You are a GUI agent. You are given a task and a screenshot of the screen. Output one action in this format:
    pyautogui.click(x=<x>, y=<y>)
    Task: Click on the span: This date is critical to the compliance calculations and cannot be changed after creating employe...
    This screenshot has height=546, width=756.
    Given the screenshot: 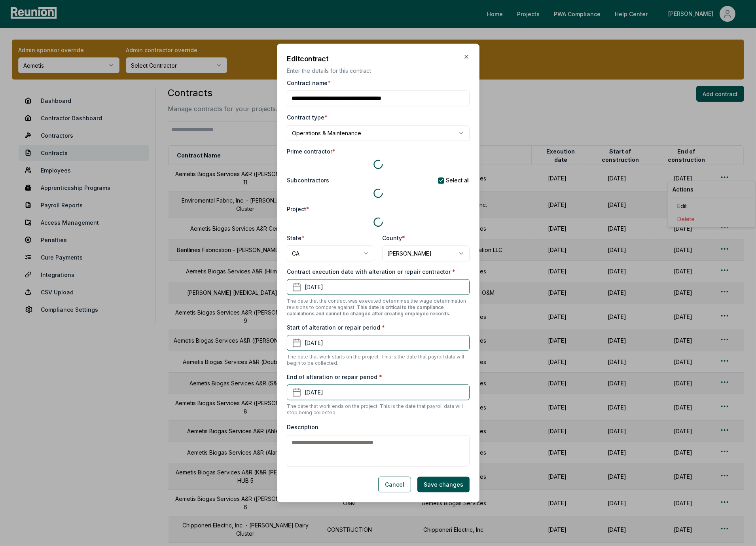 What is the action you would take?
    pyautogui.click(x=369, y=311)
    